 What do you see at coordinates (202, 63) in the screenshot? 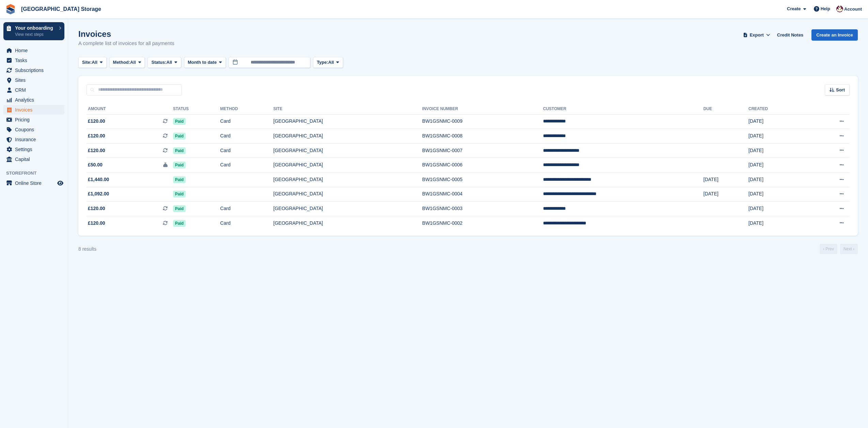
I see `span: Month to date` at bounding box center [202, 63].